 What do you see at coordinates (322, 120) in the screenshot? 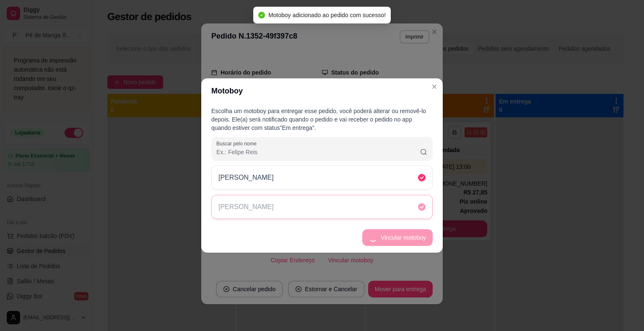
I see `p: Escolha um motoboy para entregar esse pedido, você poderá alterar ou removê-lo depois. Ele(a) ser...` at bounding box center [322, 120].